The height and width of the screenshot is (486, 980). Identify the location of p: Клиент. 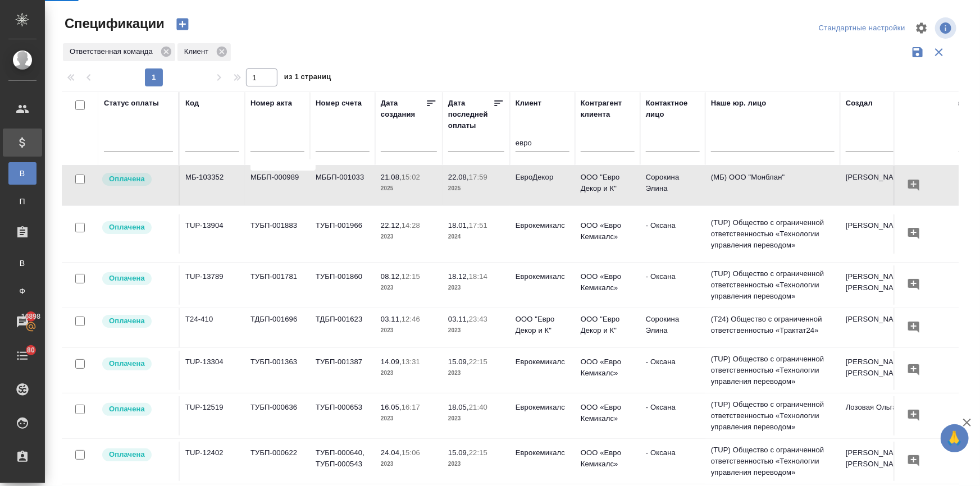
(198, 51).